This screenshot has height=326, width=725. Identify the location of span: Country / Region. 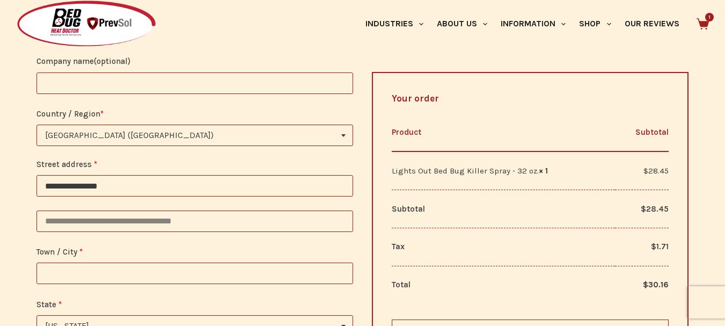
(195, 135).